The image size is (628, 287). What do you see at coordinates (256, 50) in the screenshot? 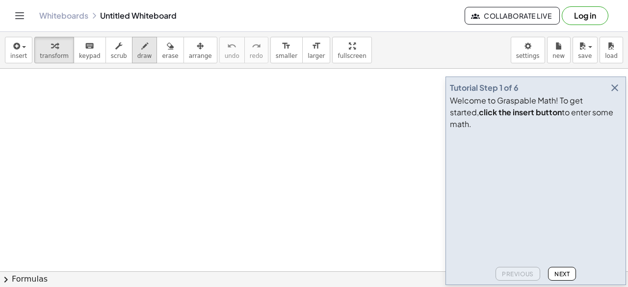
I see `button: redoredo` at bounding box center [256, 50].